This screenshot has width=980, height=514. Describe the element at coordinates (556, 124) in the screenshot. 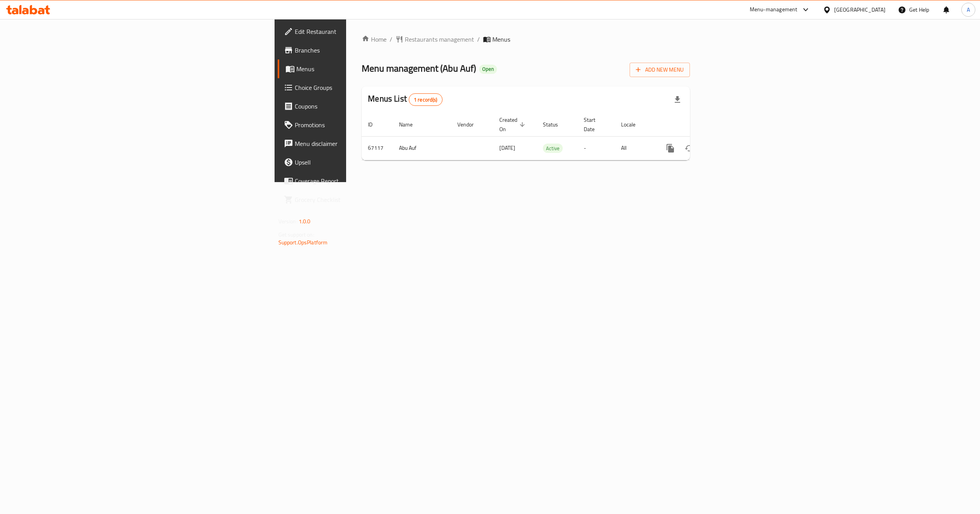

I see `span: Status` at that location.